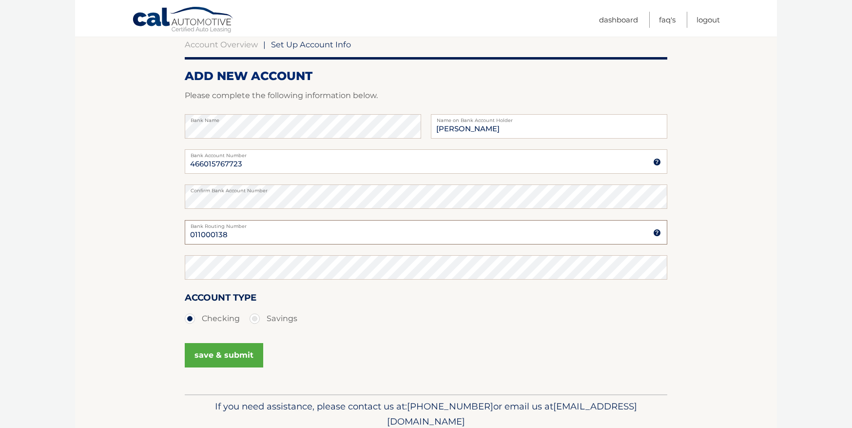  Describe the element at coordinates (224, 355) in the screenshot. I see `button: save & submit` at that location.